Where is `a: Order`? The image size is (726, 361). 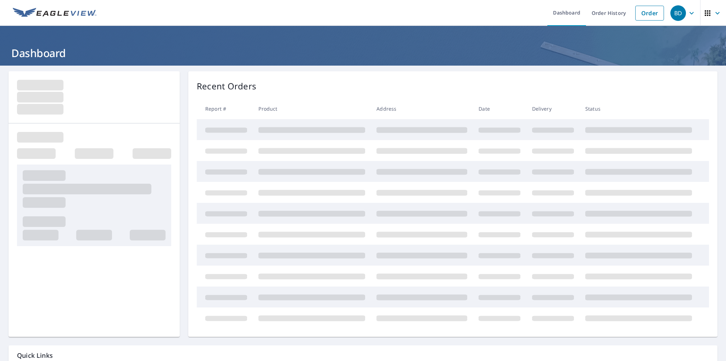 a: Order is located at coordinates (649, 13).